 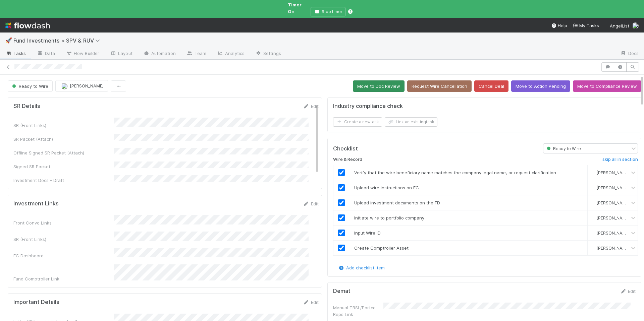 I want to click on button: Move to Doc Review, so click(x=379, y=86).